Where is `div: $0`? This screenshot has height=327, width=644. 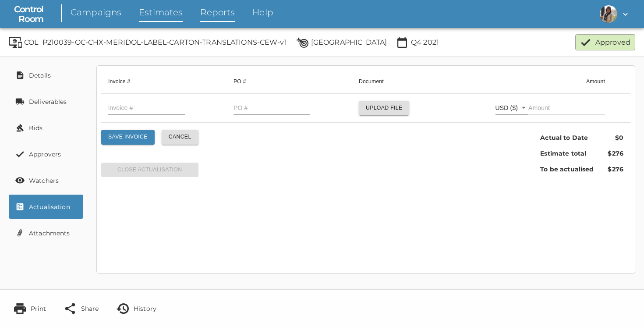
div: $0 is located at coordinates (615, 137).